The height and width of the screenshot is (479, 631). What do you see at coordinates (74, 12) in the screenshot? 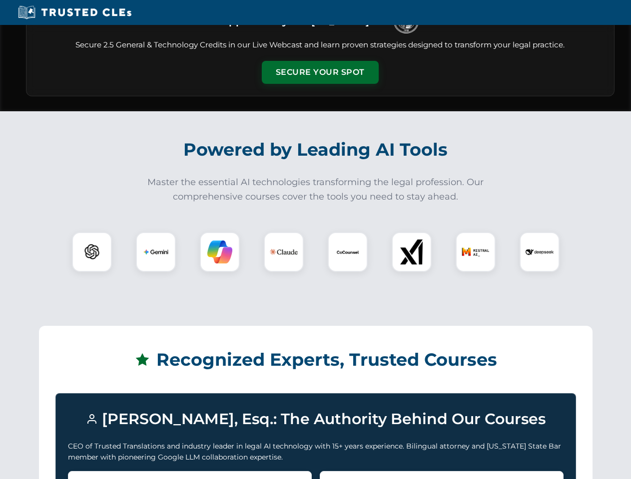
I see `img: Trusted CLEs` at bounding box center [74, 12].